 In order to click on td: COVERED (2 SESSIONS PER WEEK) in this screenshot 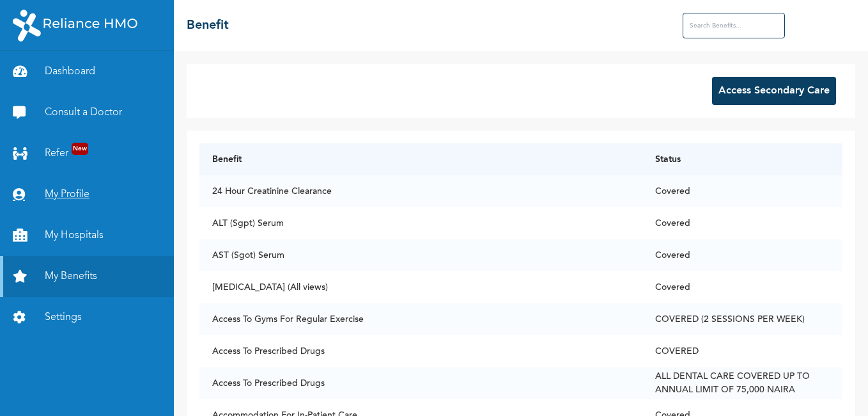, I will do `click(742, 319)`.